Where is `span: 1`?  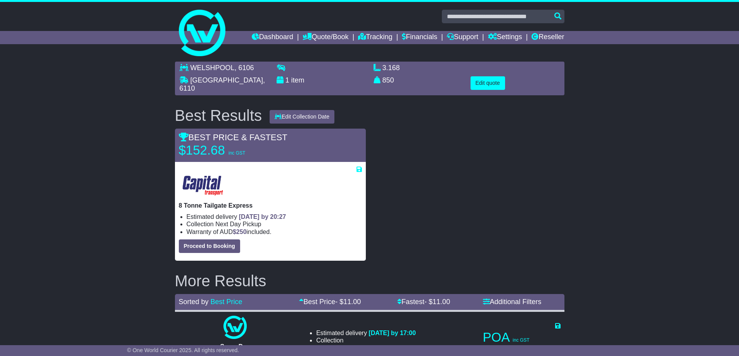
span: 1 is located at coordinates (287, 80).